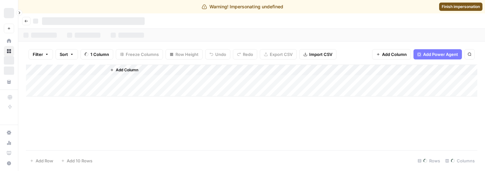  What do you see at coordinates (242, 7) in the screenshot?
I see `div: Warning! Impersonating undefined` at bounding box center [242, 7].